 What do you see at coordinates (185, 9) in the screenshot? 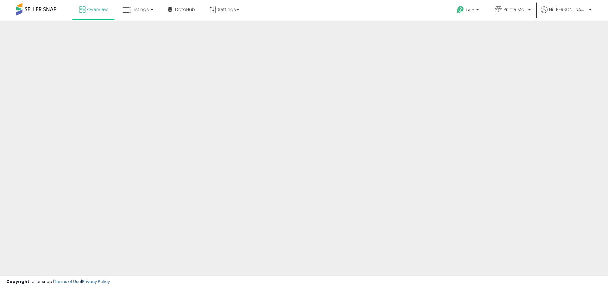
I see `span: DataHub` at bounding box center [185, 9].